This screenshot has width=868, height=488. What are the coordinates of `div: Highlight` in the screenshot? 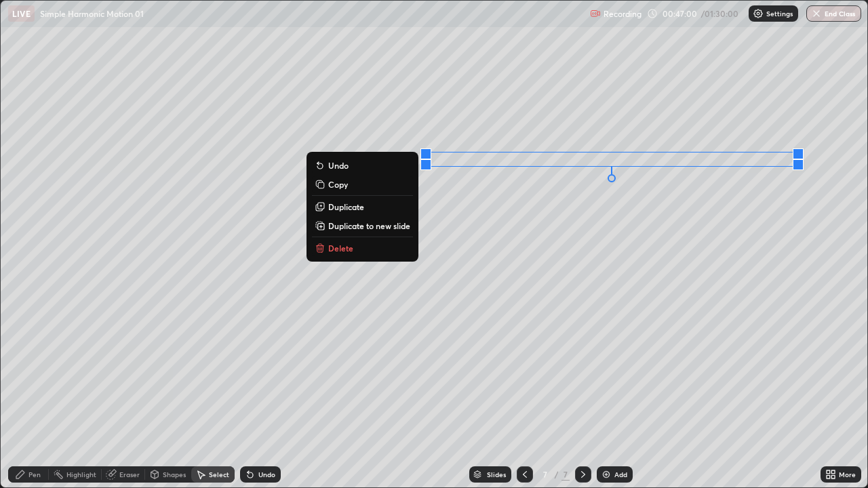 It's located at (82, 474).